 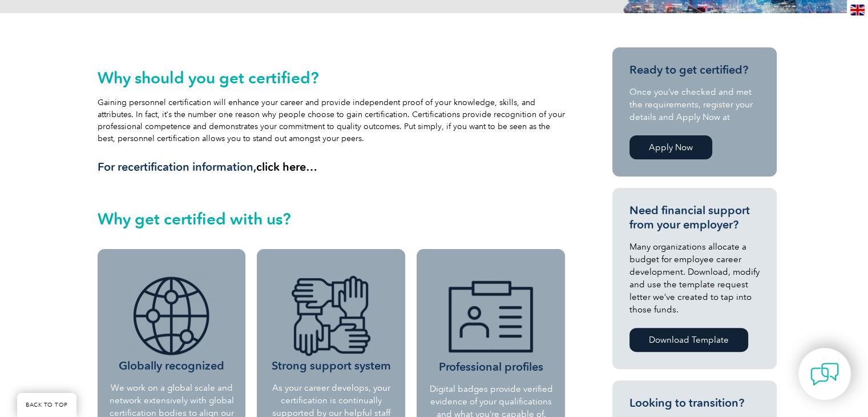 I want to click on h3: Professional profiles, so click(x=491, y=324).